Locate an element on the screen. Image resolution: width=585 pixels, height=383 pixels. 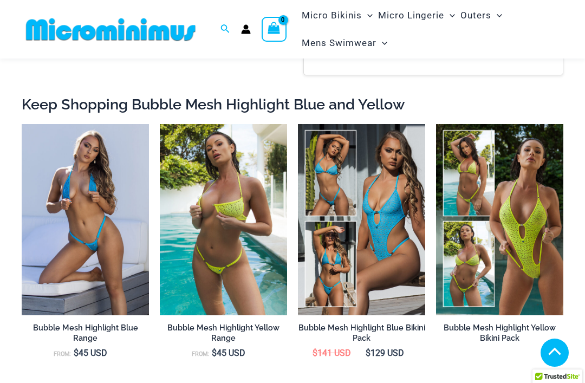
span: Micro Lingerie is located at coordinates (411, 15).